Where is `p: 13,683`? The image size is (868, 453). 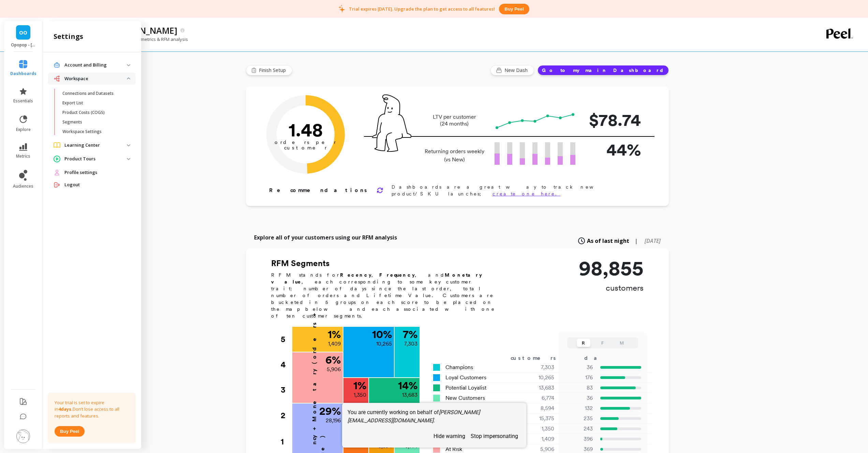 p: 13,683 is located at coordinates (410, 395).